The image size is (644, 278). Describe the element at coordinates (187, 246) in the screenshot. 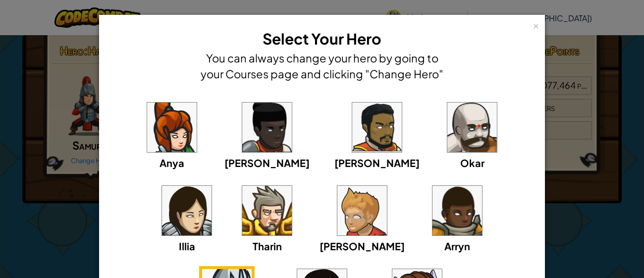

I see `span: Illia` at that location.